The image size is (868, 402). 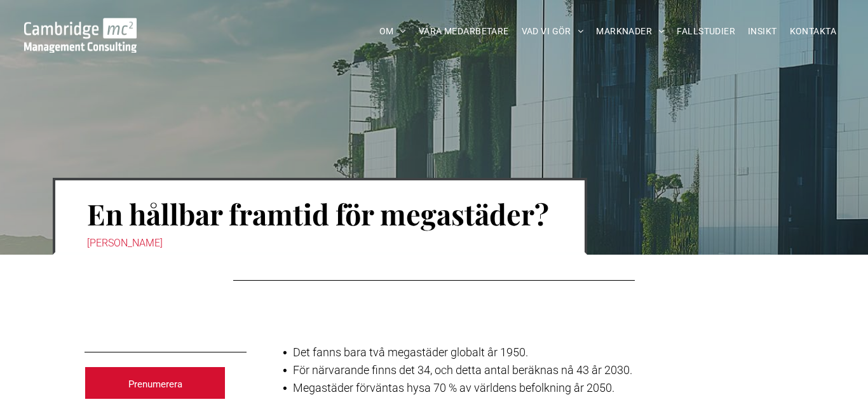 What do you see at coordinates (393, 31) in the screenshot?
I see `a: OM` at bounding box center [393, 31].